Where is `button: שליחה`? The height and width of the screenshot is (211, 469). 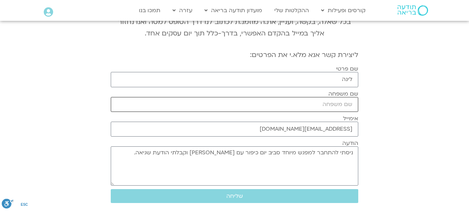
button: שליחה is located at coordinates (235, 196).